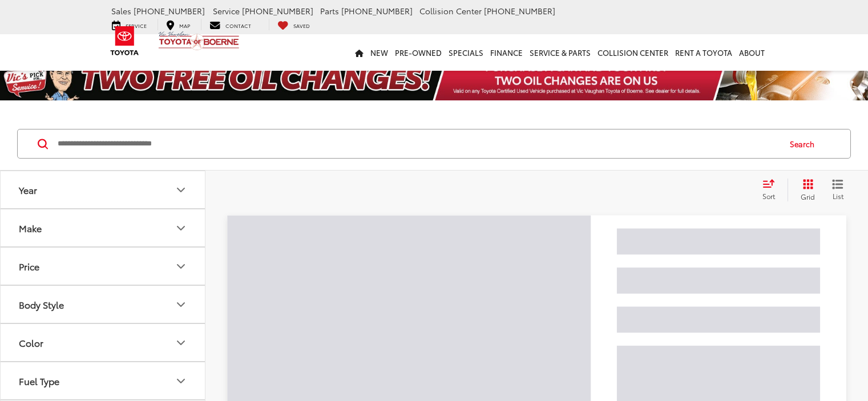  What do you see at coordinates (465, 53) in the screenshot?
I see `a: Specials` at bounding box center [465, 53].